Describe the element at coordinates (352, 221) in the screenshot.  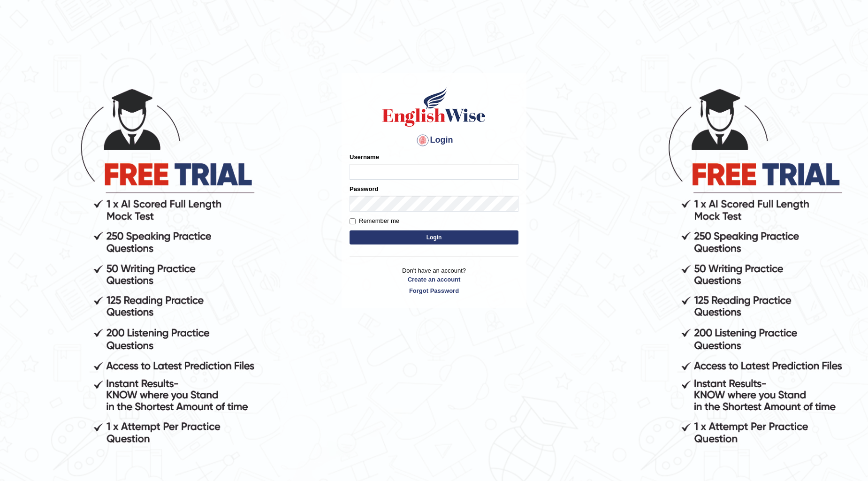
I see `input: Remember me` at that location.